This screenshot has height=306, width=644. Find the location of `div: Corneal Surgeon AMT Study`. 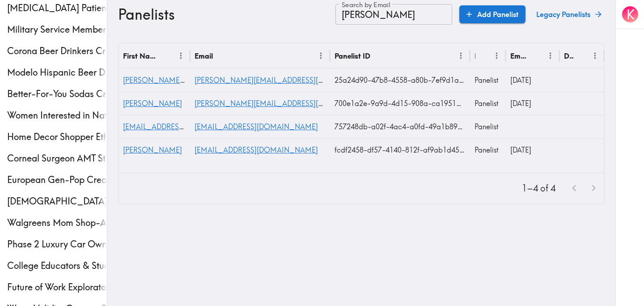

div: Corneal Surgeon AMT Study is located at coordinates (57, 158).